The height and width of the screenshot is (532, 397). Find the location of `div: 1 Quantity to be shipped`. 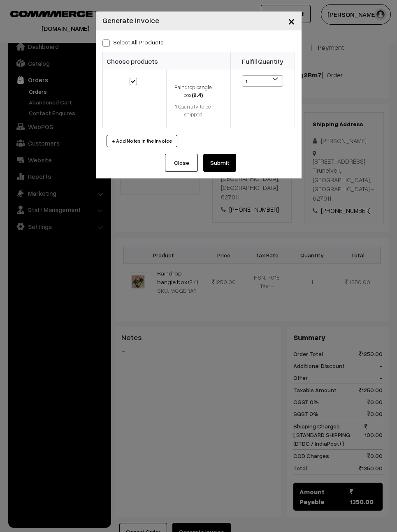

div: 1 Quantity to be shipped is located at coordinates (193, 111).